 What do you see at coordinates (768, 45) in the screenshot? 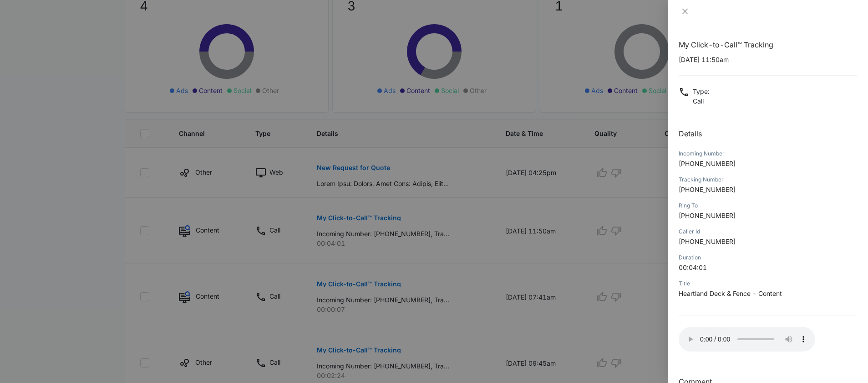
I see `h1: My Click-to-Call™ Tracking` at bounding box center [768, 45].